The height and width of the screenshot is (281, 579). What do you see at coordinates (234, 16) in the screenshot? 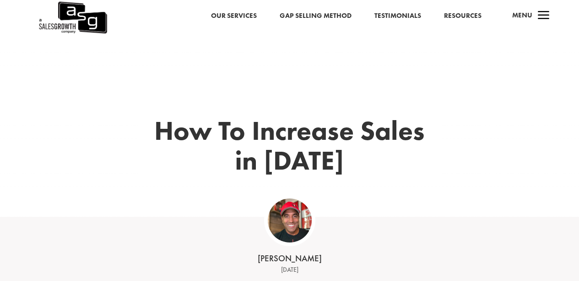
I see `a: Our Services` at bounding box center [234, 16].